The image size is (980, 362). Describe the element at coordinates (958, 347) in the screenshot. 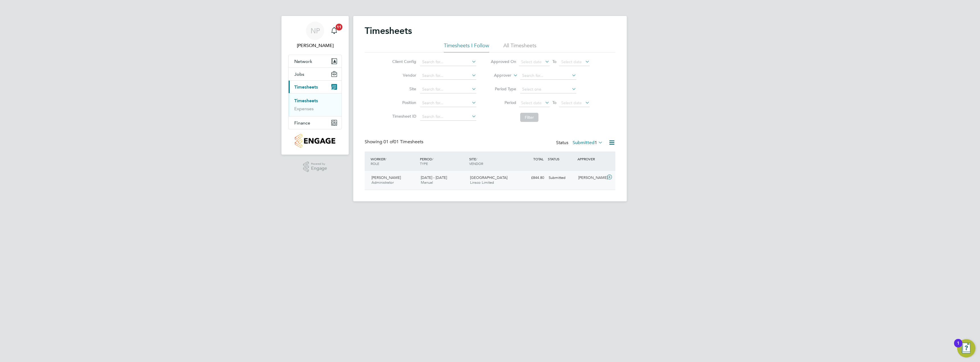

I see `div: 1` at that location.